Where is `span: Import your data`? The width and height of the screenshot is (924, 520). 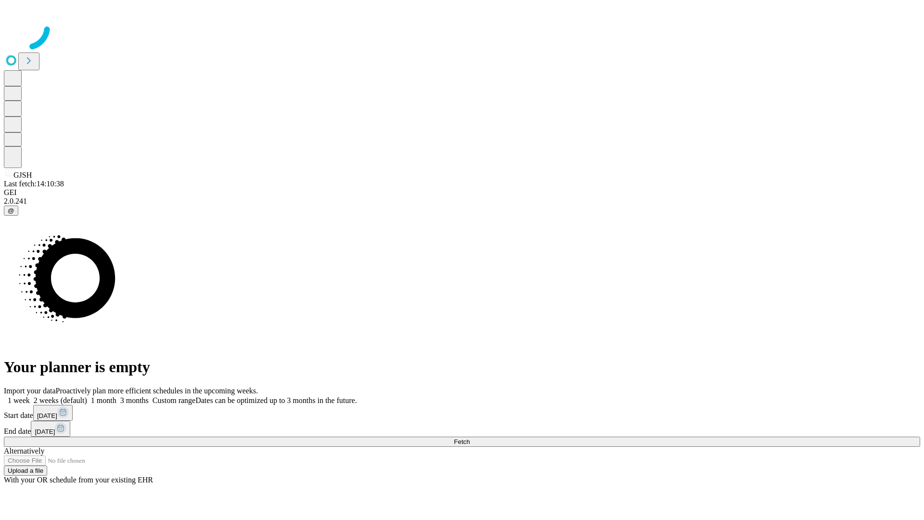 span: Import your data is located at coordinates (30, 390).